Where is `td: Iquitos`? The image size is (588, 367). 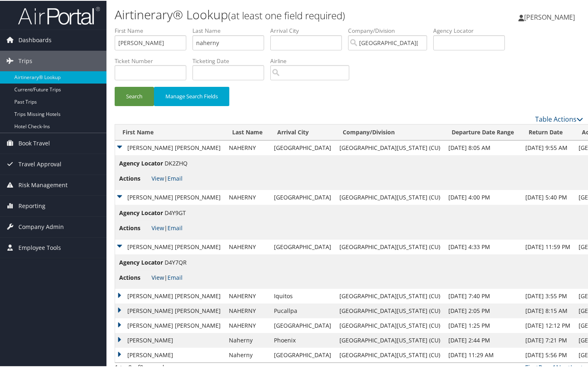 td: Iquitos is located at coordinates (302, 295).